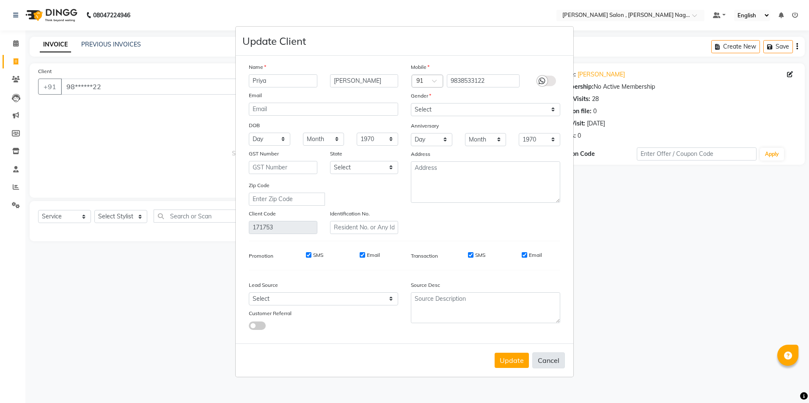 Image resolution: width=809 pixels, height=403 pixels. Describe the element at coordinates (259, 186) in the screenshot. I see `label: Zip Code` at that location.